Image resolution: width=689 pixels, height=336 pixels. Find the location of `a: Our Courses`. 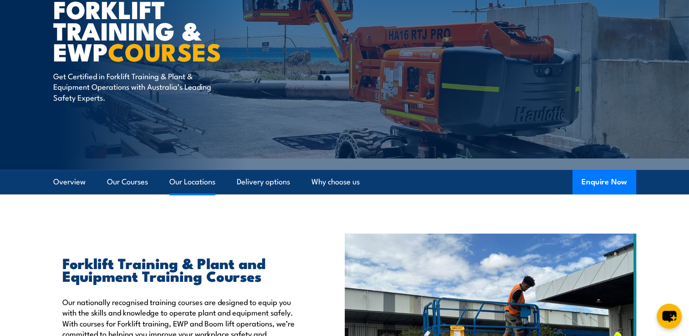

a: Our Courses is located at coordinates (128, 182).